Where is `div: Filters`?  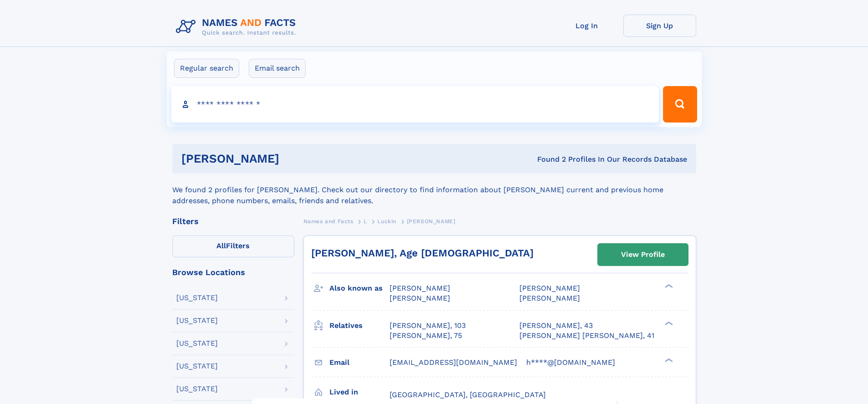 div: Filters is located at coordinates (233, 221).